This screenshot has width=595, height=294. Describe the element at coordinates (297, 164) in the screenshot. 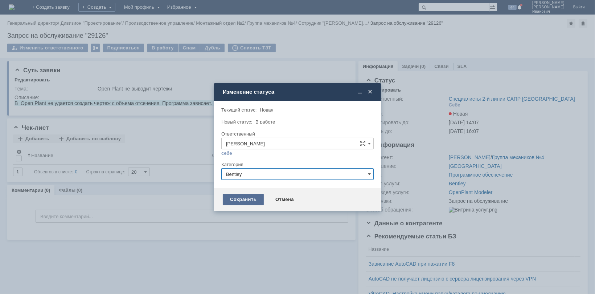

I see `div: Категория` at that location.